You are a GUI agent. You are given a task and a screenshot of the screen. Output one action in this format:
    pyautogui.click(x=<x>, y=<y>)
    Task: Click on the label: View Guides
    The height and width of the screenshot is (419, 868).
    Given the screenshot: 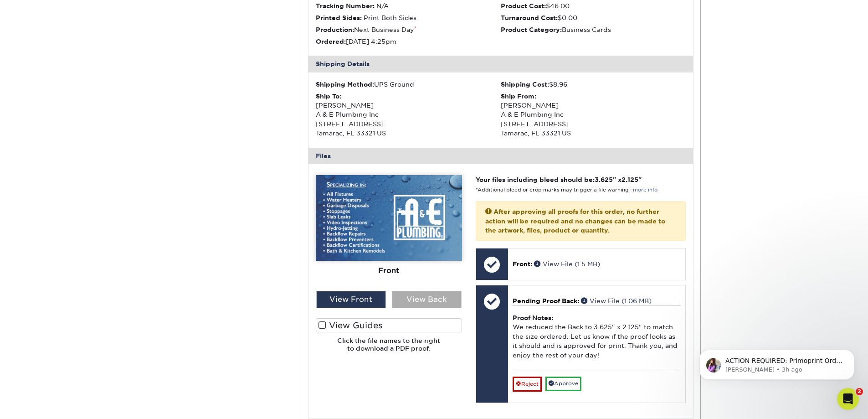 What is the action you would take?
    pyautogui.click(x=389, y=325)
    